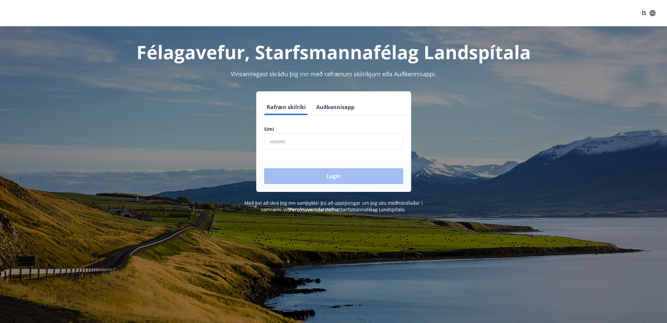  What do you see at coordinates (335, 107) in the screenshot?
I see `button: Auðkennisapp` at bounding box center [335, 107].